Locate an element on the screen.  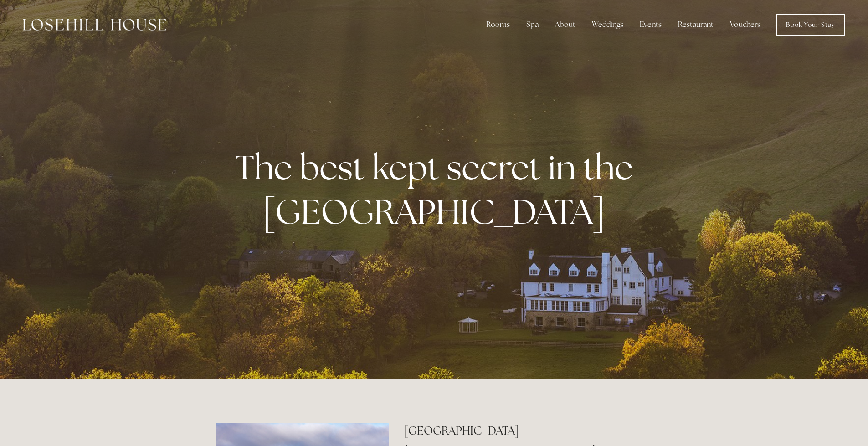
a: Book Your Stay is located at coordinates (811, 25).